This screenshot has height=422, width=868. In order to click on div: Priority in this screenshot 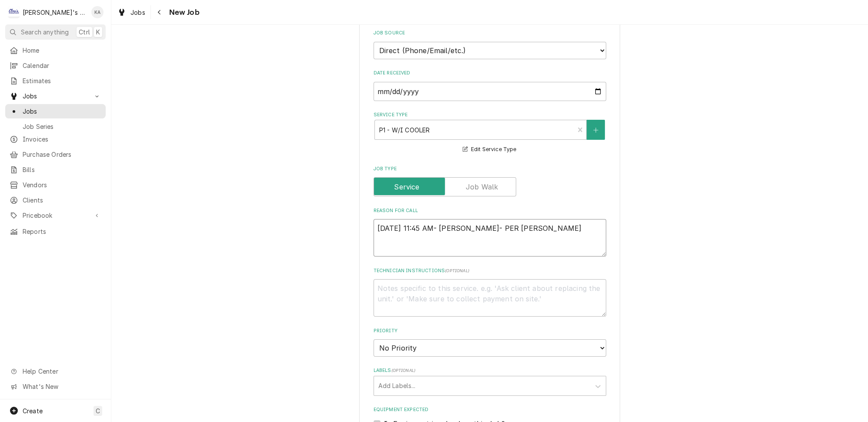, I will do `click(490, 342)`.